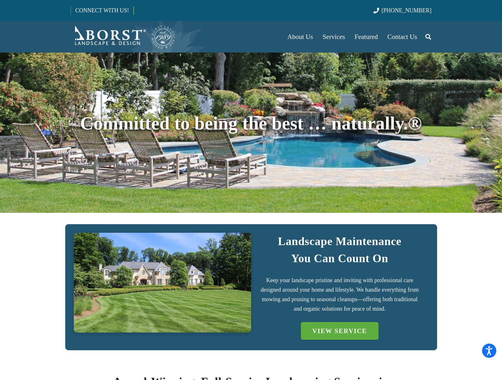 Image resolution: width=502 pixels, height=380 pixels. Describe the element at coordinates (366, 37) in the screenshot. I see `span: Featured` at that location.